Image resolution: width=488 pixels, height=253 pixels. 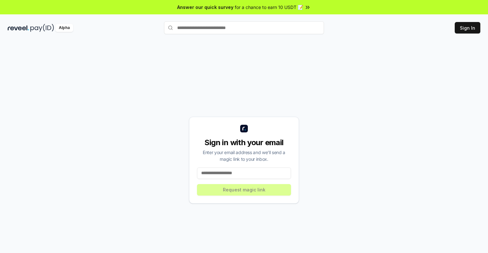 I want to click on span: Answer our quick survey, so click(x=205, y=7).